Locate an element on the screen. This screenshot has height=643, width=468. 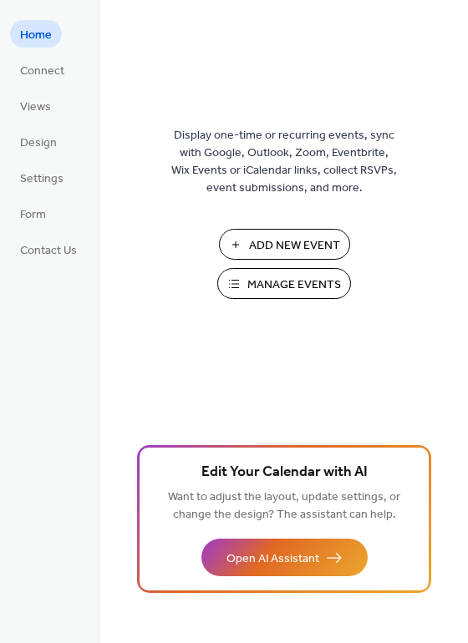
button: Manage Events is located at coordinates (284, 283).